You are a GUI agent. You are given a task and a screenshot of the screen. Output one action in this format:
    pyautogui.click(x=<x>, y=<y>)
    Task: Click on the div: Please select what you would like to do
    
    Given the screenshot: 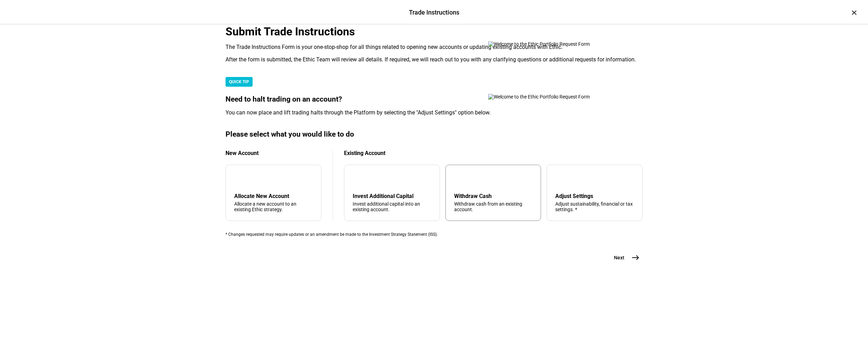 What is the action you would take?
    pyautogui.click(x=434, y=135)
    